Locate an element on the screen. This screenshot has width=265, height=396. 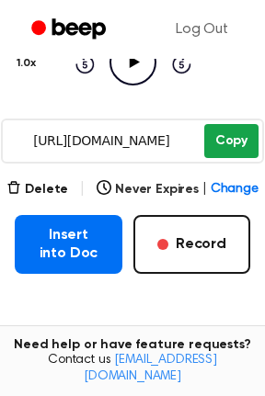
button: Delete is located at coordinates (37, 189).